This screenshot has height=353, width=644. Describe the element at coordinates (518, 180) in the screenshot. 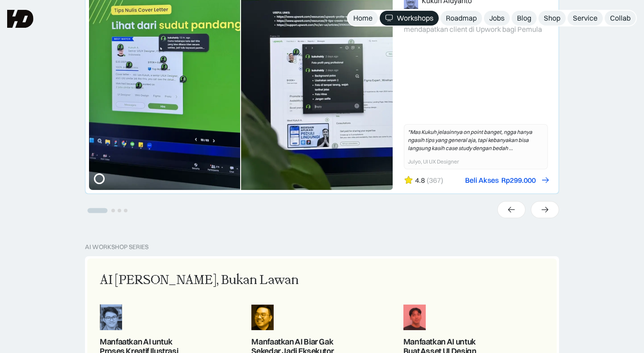

I see `div: Rp299.000` at that location.